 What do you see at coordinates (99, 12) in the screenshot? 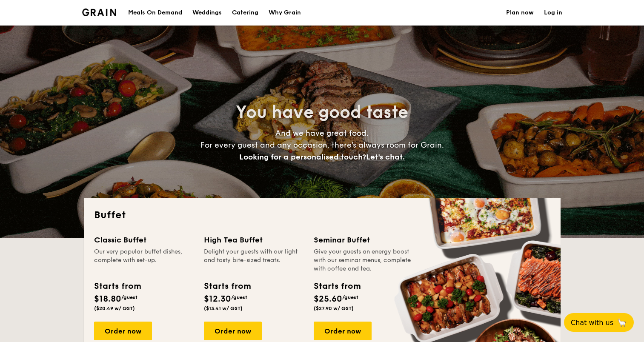
I see `a: Logotype` at bounding box center [99, 12].